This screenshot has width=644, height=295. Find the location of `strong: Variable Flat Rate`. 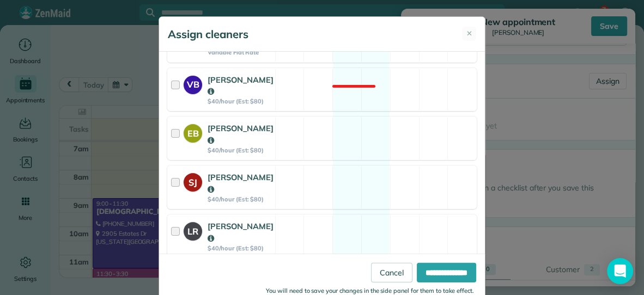

strong: Variable Flat Rate is located at coordinates (240, 52).